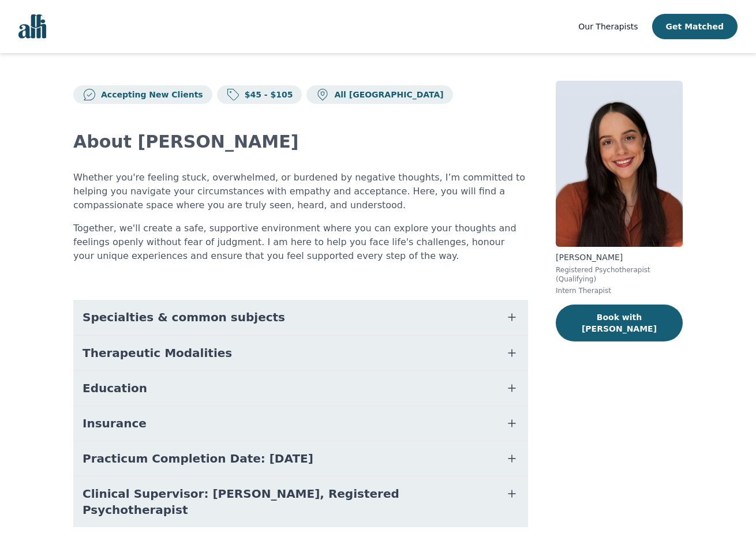  What do you see at coordinates (184, 317) in the screenshot?
I see `span: Specialties & common subjects` at bounding box center [184, 317].